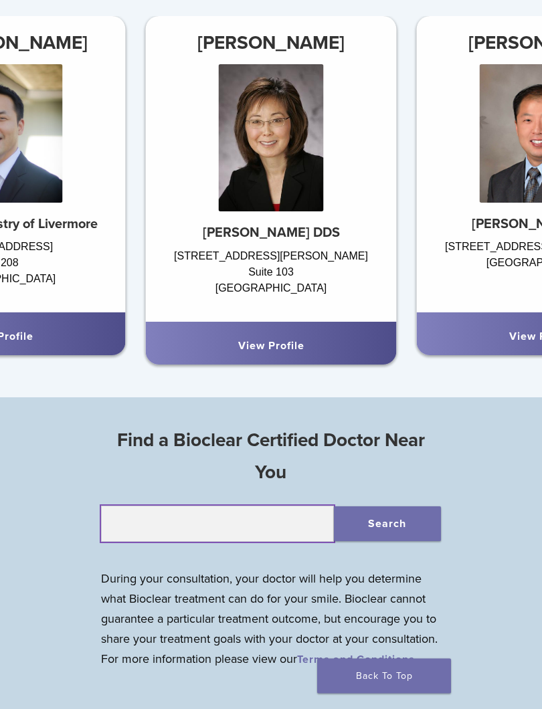 This screenshot has width=542, height=709. Describe the element at coordinates (356, 660) in the screenshot. I see `a: Terms and Conditions` at that location.